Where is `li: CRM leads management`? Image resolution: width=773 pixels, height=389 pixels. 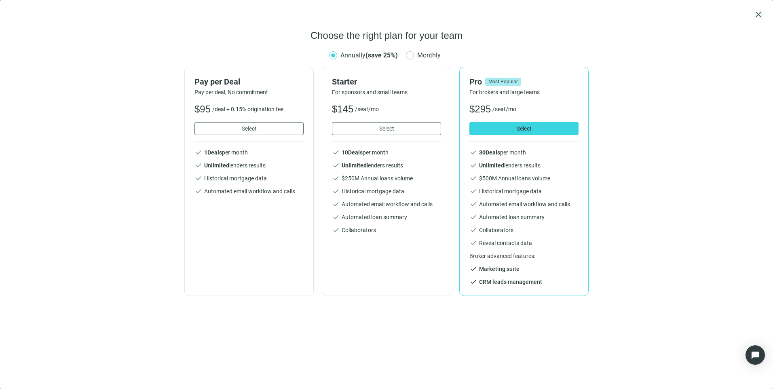
li: CRM leads management is located at coordinates (524, 282).